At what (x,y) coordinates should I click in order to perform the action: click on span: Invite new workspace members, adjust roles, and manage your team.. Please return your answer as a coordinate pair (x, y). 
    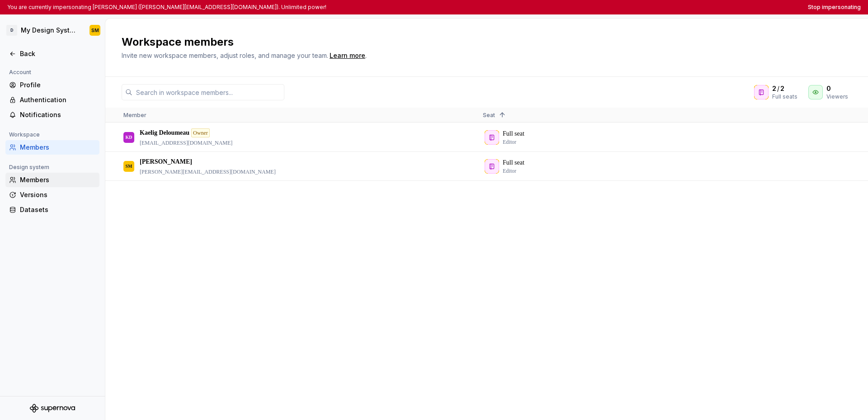
    Looking at the image, I should click on (225, 55).